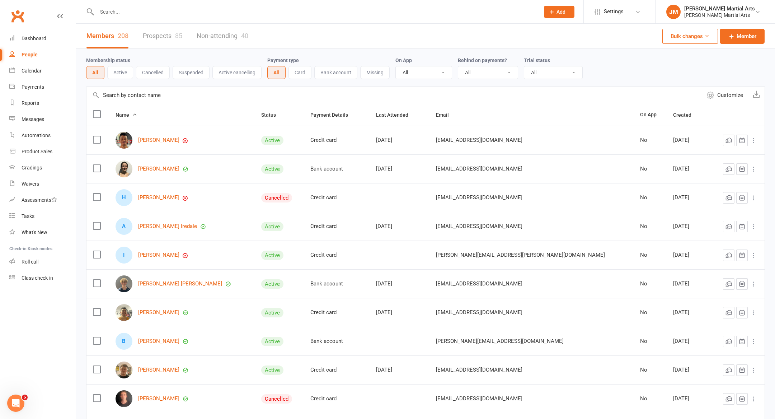 Image resolution: width=775 pixels, height=419 pixels. What do you see at coordinates (690, 36) in the screenshot?
I see `button: Bulk changes` at bounding box center [690, 36].